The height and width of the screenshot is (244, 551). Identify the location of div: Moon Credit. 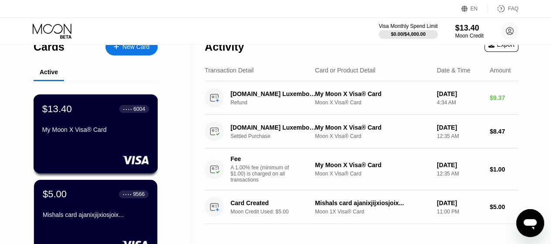
(469, 36).